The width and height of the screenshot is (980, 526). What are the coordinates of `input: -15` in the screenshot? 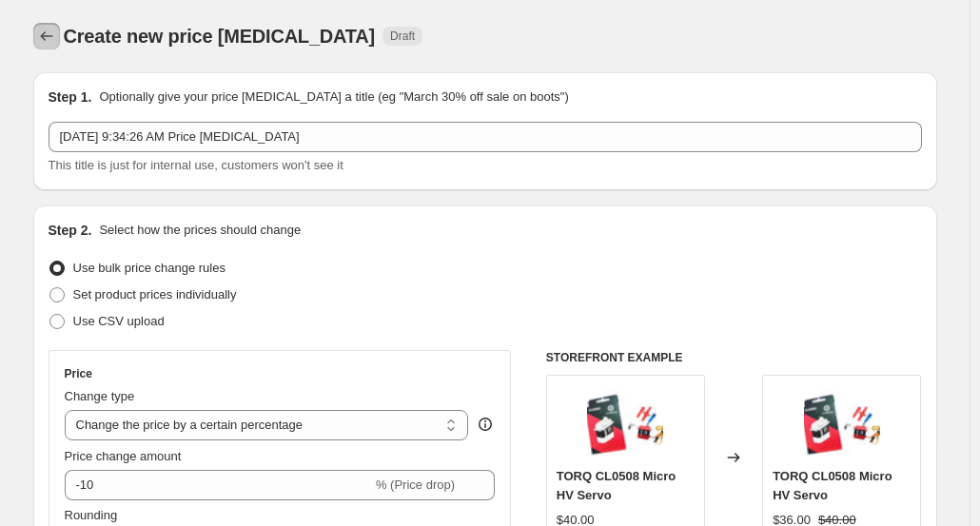 It's located at (218, 485).